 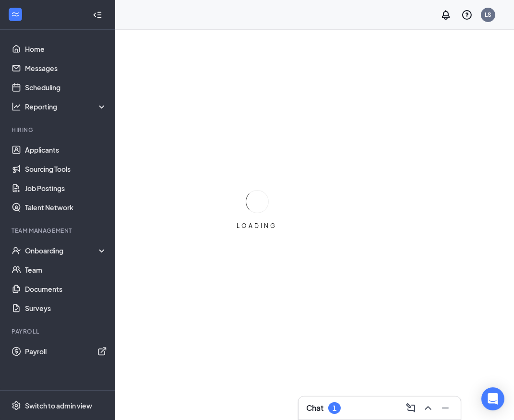 I want to click on svg: Collapse, so click(x=97, y=15).